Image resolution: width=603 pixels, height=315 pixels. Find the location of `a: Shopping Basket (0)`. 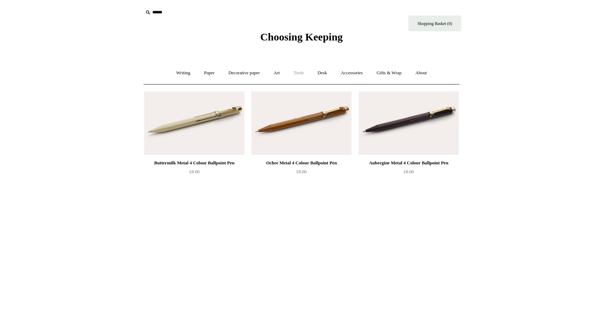

a: Shopping Basket (0) is located at coordinates (435, 23).